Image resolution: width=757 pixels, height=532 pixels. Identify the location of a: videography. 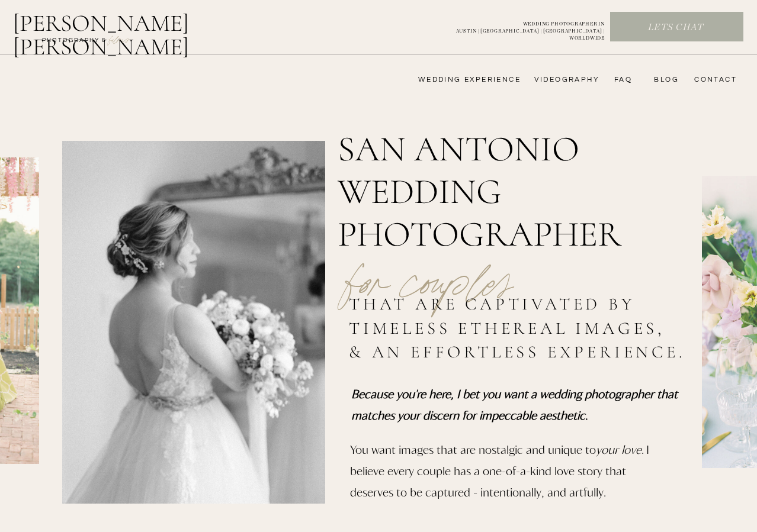
(565, 80).